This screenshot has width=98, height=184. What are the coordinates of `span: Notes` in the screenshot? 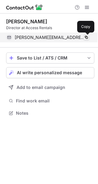 It's located at (54, 113).